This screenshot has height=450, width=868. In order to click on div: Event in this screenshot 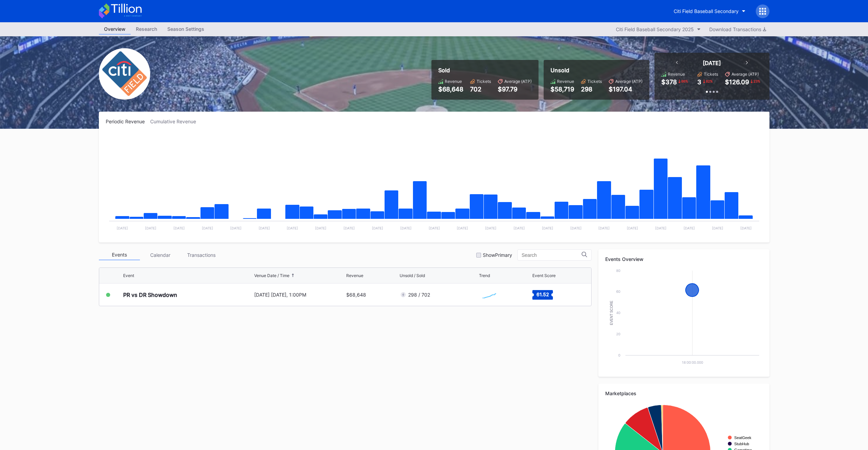, I will do `click(128, 275)`.